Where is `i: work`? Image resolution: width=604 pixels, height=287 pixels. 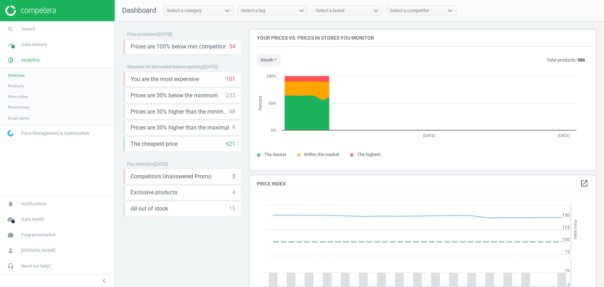
i: work is located at coordinates (11, 235).